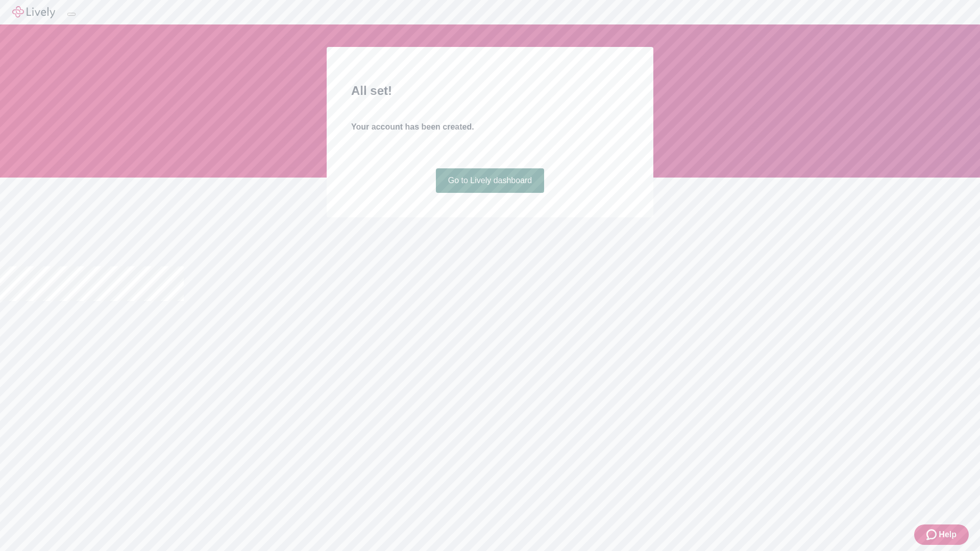 This screenshot has height=551, width=980. Describe the element at coordinates (490, 127) in the screenshot. I see `h4: Your account has been created.` at that location.